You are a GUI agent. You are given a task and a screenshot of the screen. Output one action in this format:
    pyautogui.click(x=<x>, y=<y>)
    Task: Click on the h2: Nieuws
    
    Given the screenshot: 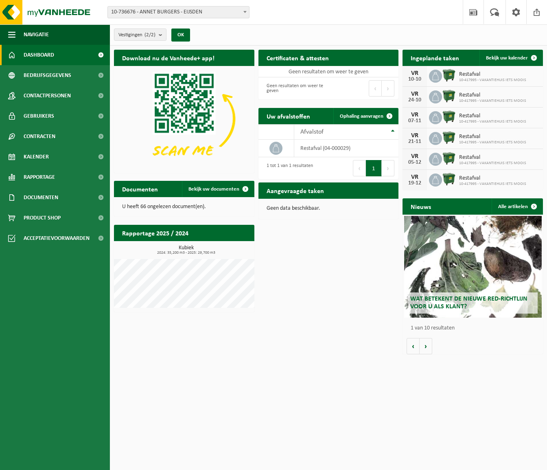 What is the action you would take?
    pyautogui.click(x=421, y=206)
    